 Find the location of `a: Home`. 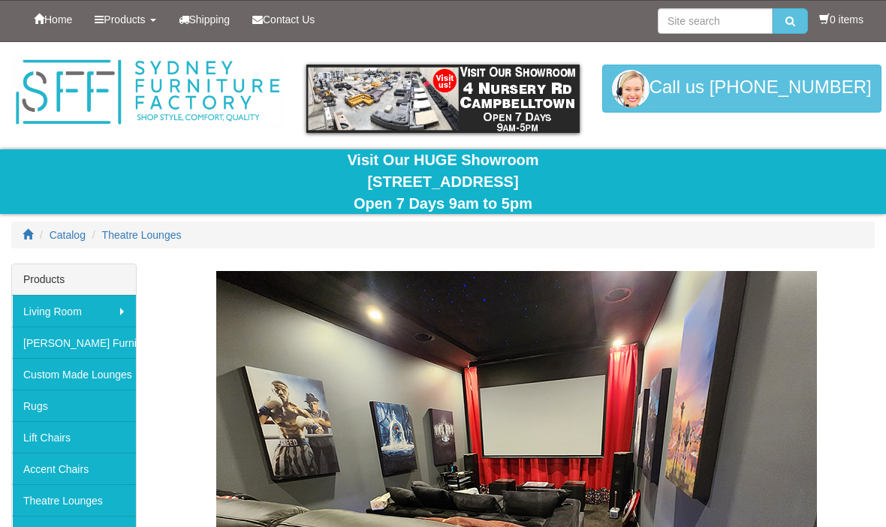

a: Home is located at coordinates (53, 20).